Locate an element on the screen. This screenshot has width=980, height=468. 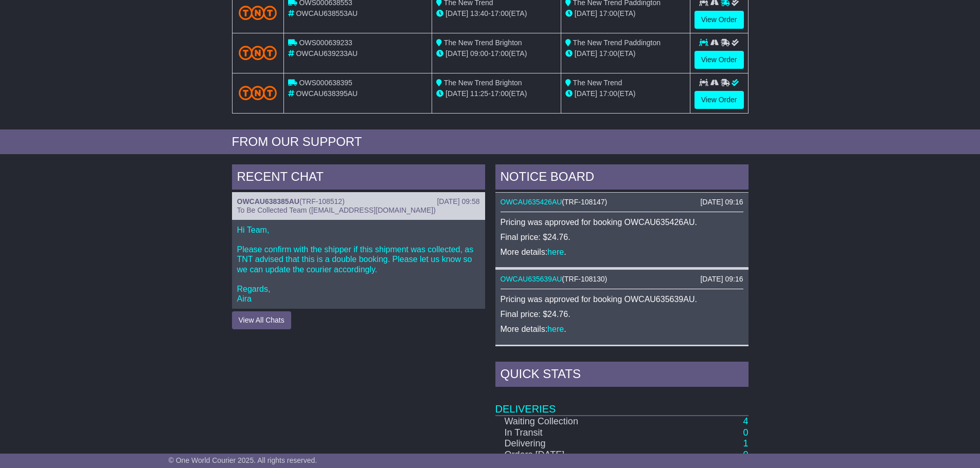
p: Pricing was approved for booking OWCAU635639AU. is located at coordinates (622, 299).